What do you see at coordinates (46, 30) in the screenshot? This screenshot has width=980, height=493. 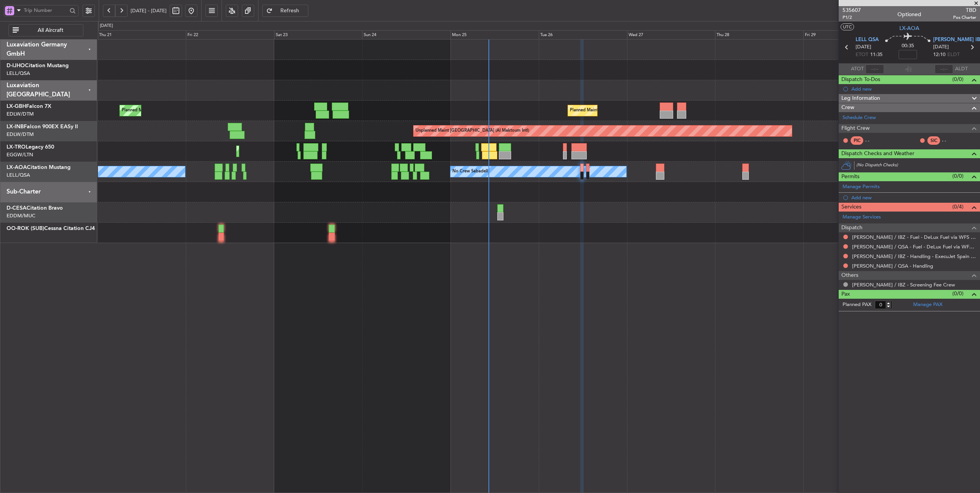 I see `button: All Aircraft` at bounding box center [46, 30].